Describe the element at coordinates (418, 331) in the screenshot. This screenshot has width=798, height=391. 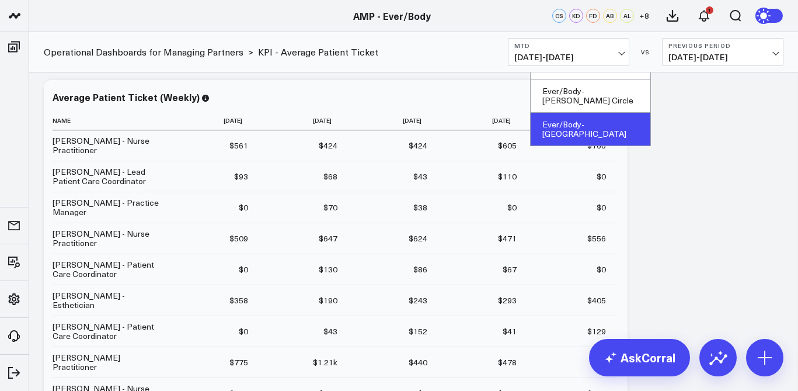
I see `div: $152` at that location.